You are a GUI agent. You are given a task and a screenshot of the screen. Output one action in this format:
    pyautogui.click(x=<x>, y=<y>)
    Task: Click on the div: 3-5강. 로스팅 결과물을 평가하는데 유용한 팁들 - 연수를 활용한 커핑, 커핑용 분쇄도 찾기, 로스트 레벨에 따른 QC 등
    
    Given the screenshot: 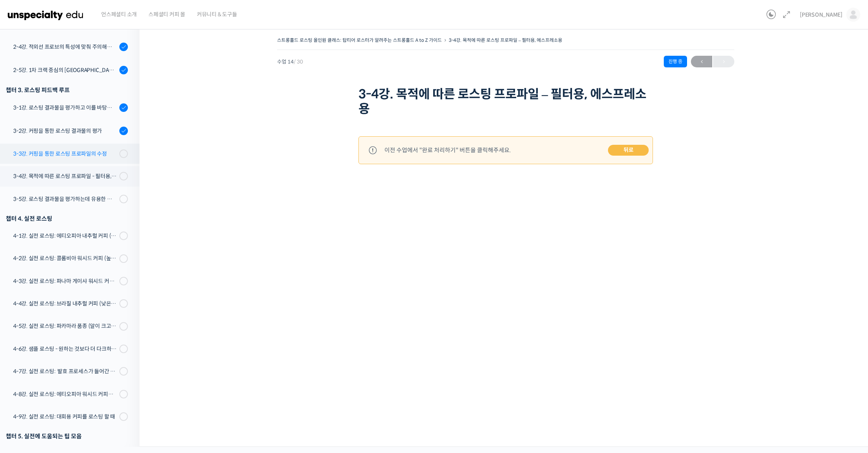 What is the action you would take?
    pyautogui.click(x=65, y=199)
    